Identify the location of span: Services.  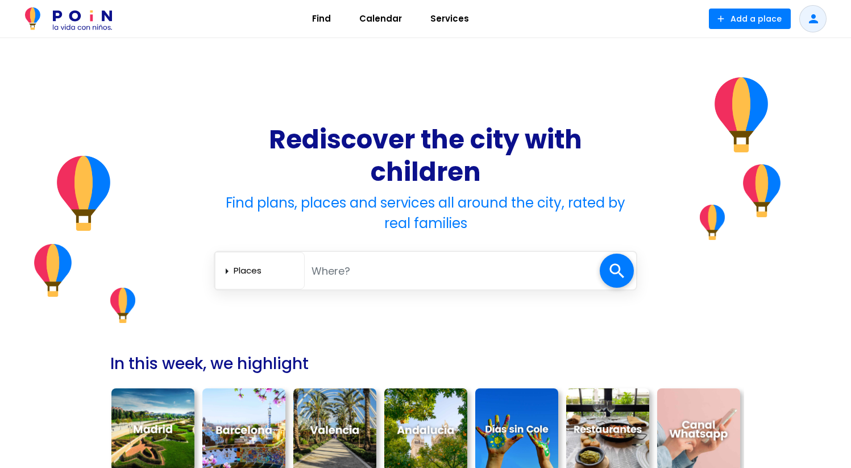
(450, 19).